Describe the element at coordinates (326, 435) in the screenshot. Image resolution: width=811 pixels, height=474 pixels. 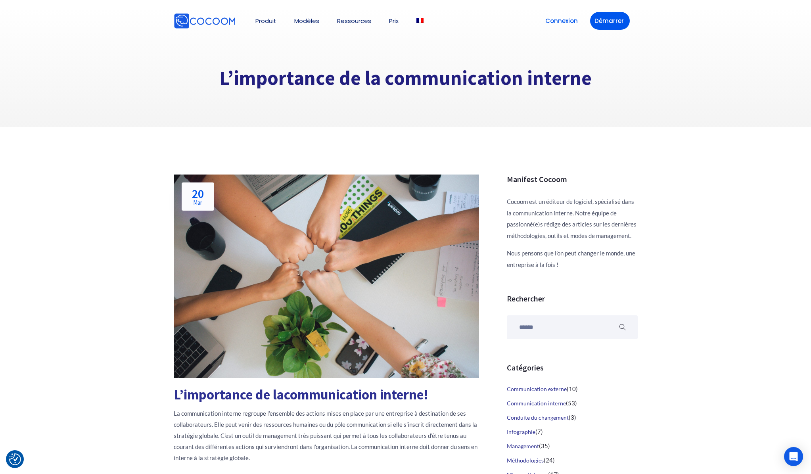
I see `p: La communication interne regroupe l’ensemble des actions mises en place par une entreprise à dest...` at that location.